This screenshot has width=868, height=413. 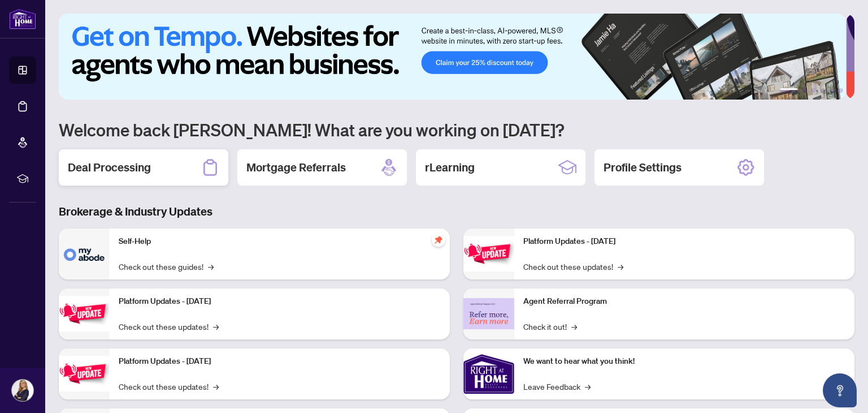 What do you see at coordinates (789, 90) in the screenshot?
I see `button: 1` at bounding box center [789, 90].